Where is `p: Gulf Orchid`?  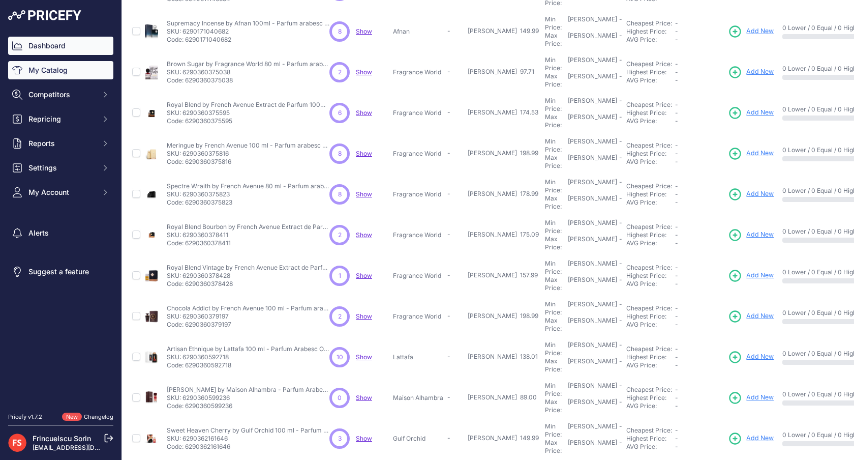 p: Gulf Orchid is located at coordinates (418, 438).